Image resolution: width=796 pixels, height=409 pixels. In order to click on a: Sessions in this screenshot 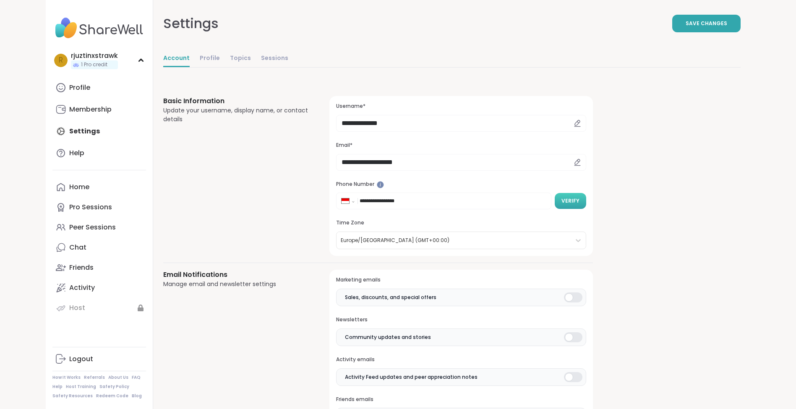, I will do `click(274, 59)`.